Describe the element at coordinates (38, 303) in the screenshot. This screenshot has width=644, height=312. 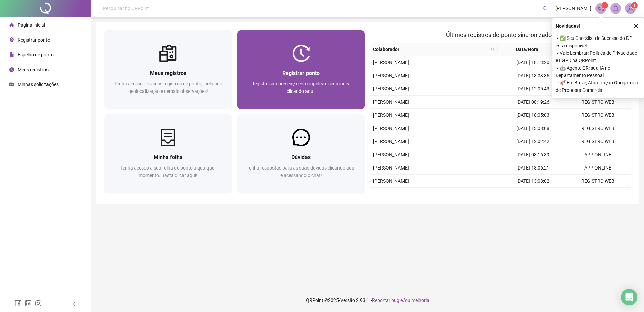
I see `span: instagram` at that location.